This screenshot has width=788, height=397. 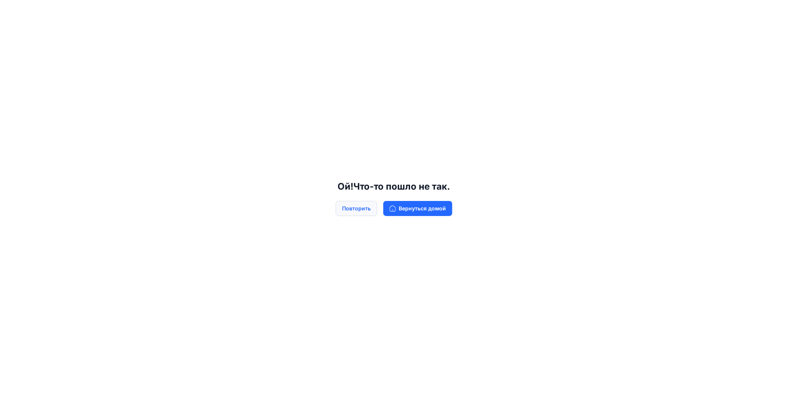 What do you see at coordinates (422, 208) in the screenshot?
I see `ya-tr-span: Вернуться домой` at bounding box center [422, 208].